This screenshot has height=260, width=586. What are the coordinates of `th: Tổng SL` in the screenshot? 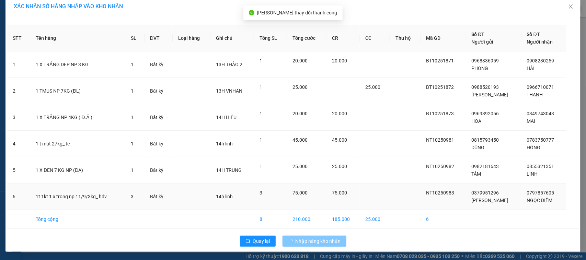 It's located at (271, 38).